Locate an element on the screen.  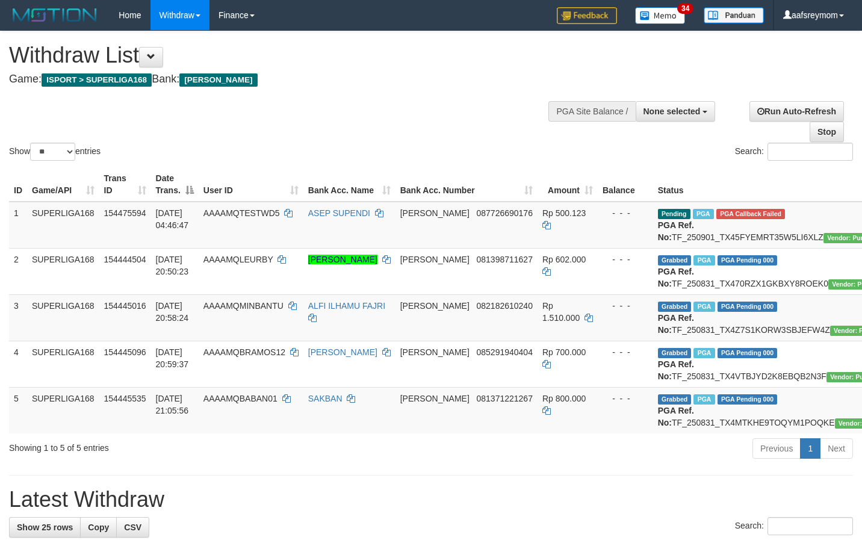
th: Date Trans.: activate to sort column descending is located at coordinates (175, 184).